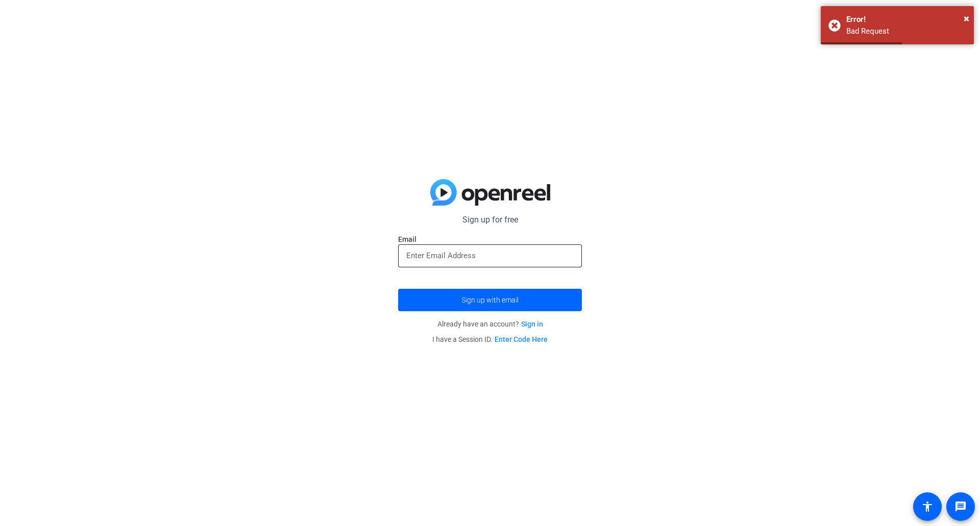 This screenshot has height=526, width=980. Describe the element at coordinates (490, 324) in the screenshot. I see `span: Already have an account?` at that location.